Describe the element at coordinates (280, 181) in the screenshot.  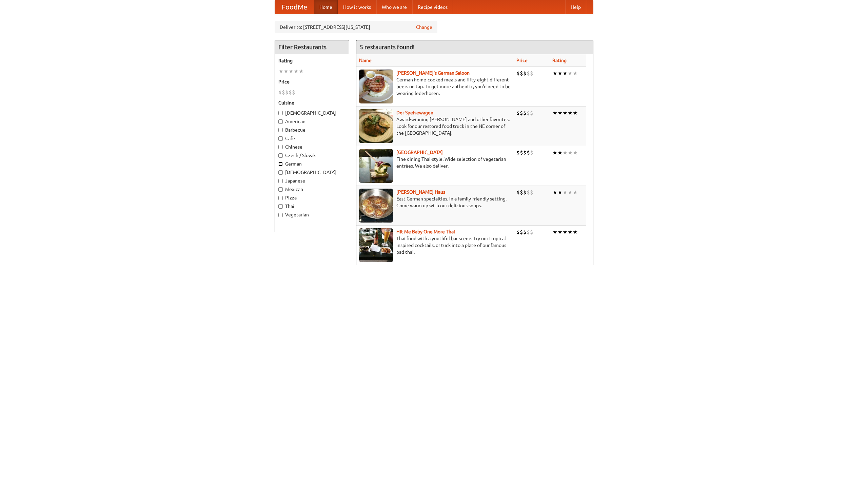
I see `input: Japanese` at that location.